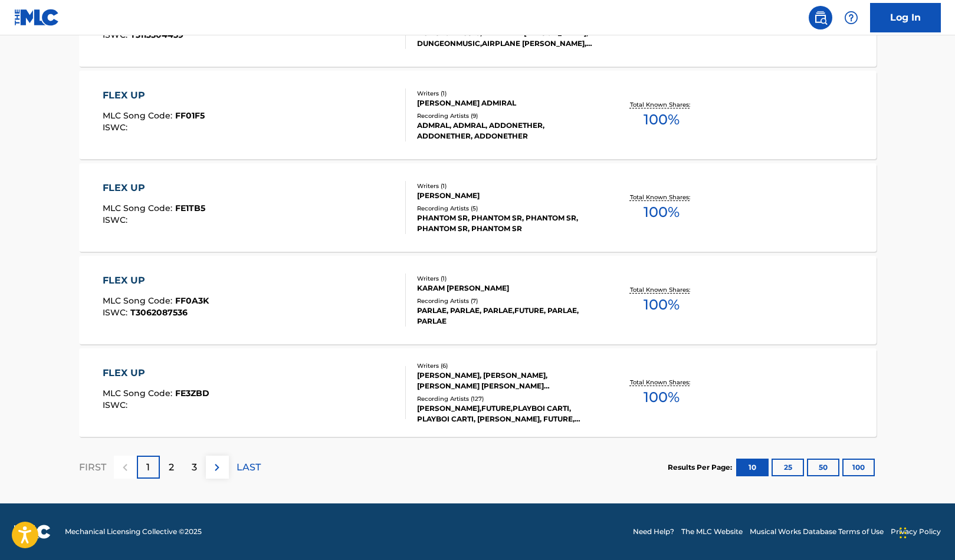 This screenshot has width=955, height=560. What do you see at coordinates (851, 18) in the screenshot?
I see `div: Help` at bounding box center [851, 18].